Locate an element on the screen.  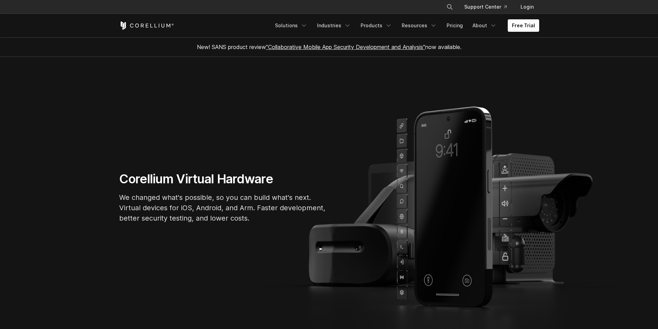
a: Products is located at coordinates (376, 26).